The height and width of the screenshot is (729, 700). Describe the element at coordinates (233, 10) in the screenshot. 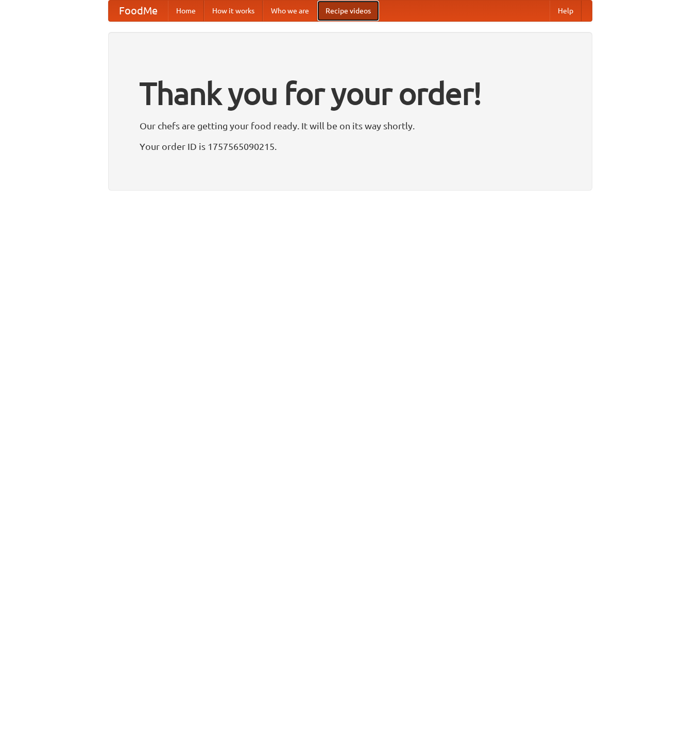

I see `a: How it works` at that location.